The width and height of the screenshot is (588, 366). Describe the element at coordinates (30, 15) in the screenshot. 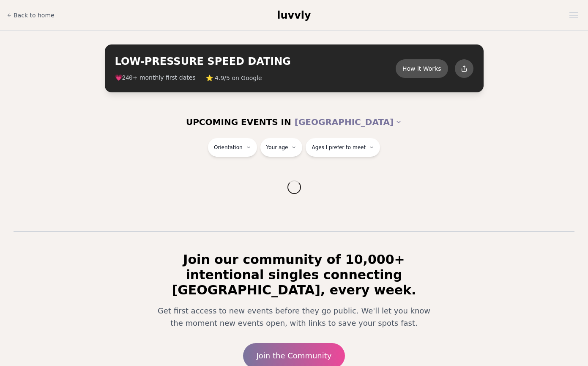

I see `a: Back to home` at that location.